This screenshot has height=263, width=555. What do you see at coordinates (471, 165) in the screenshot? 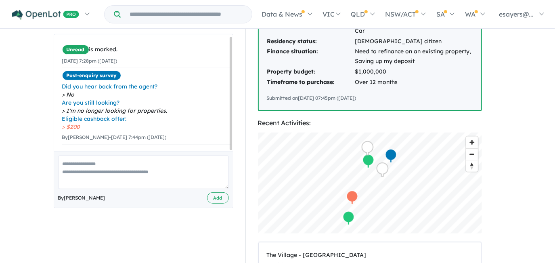
I see `button: Reset bearing to north` at bounding box center [471, 165].